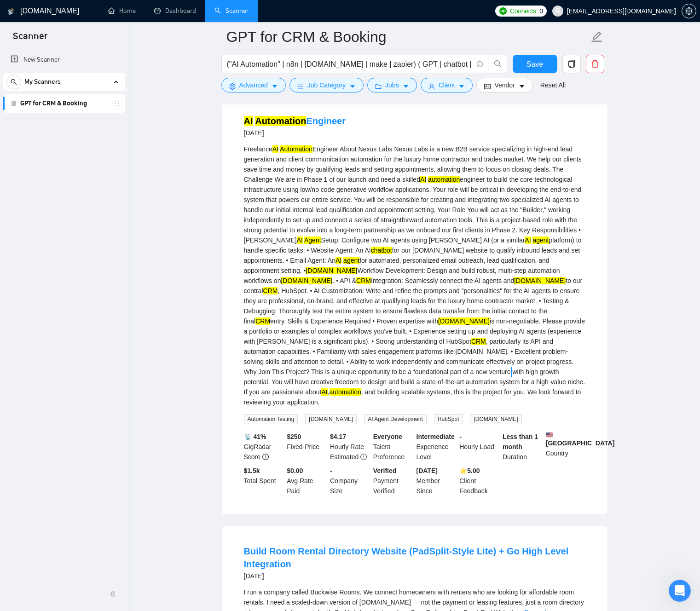 This screenshot has width=700, height=611. Describe the element at coordinates (350, 481) in the screenshot. I see `div: Company Size` at that location.